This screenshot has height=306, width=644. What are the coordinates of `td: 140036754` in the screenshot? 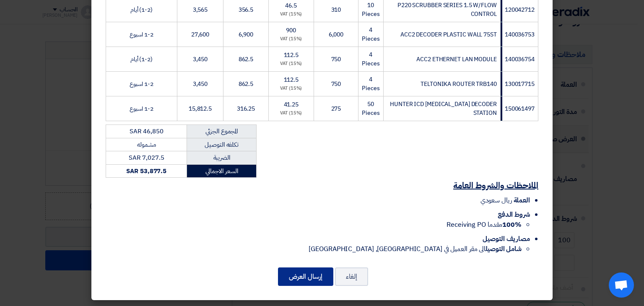 It's located at (519, 59).